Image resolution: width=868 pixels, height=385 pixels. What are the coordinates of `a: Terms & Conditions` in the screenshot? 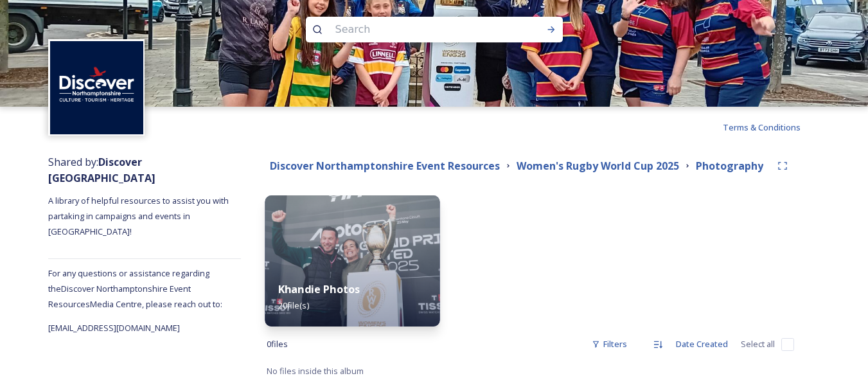 It's located at (771, 127).